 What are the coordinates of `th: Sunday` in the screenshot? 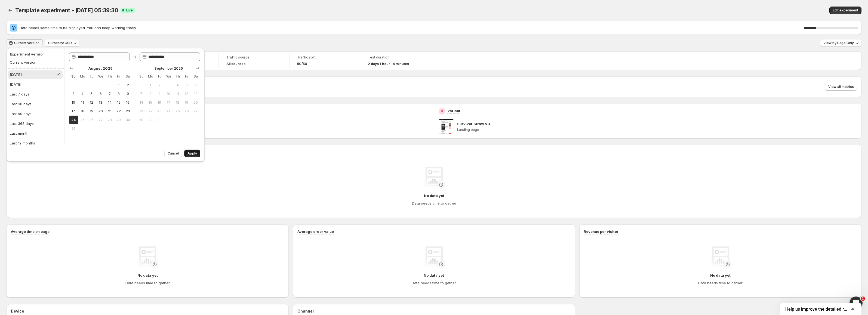 It's located at (141, 76).